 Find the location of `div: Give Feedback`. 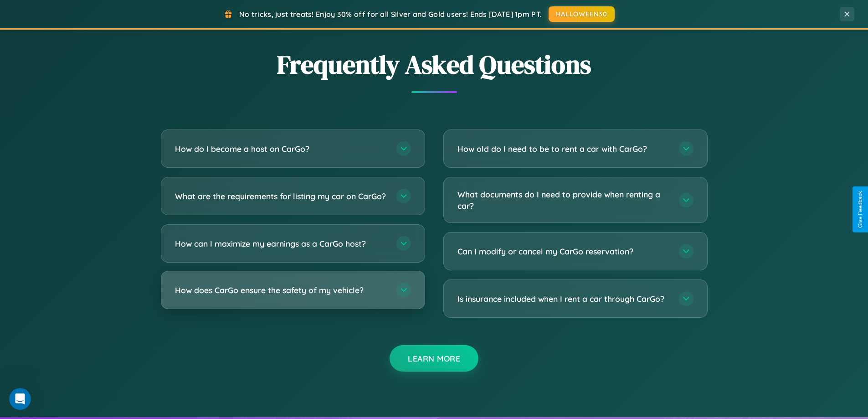

div: Give Feedback is located at coordinates (860, 209).